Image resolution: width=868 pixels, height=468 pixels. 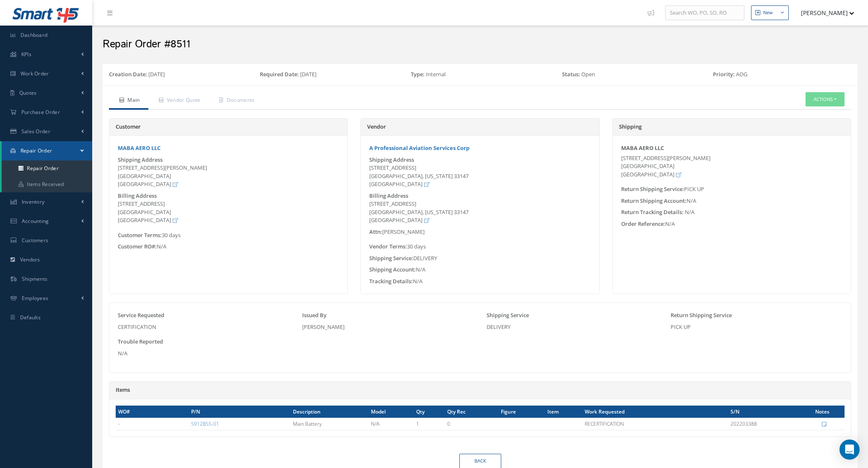 What do you see at coordinates (27, 54) in the screenshot?
I see `span: KPIs` at bounding box center [27, 54].